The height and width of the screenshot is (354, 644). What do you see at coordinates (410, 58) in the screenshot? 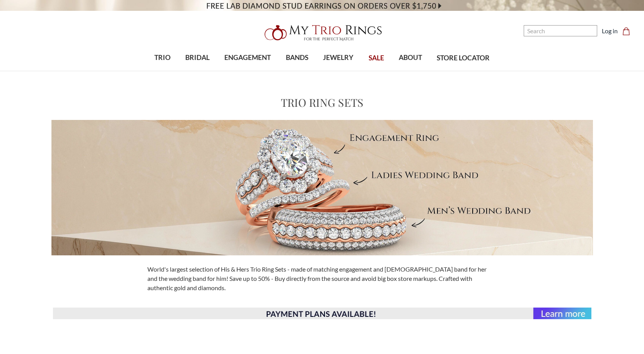
I see `span: ABOUT` at bounding box center [410, 58].